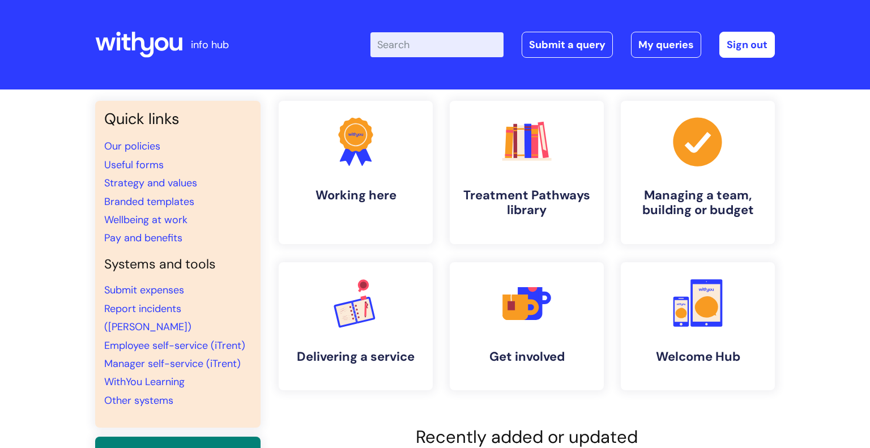 This screenshot has width=870, height=448. I want to click on a: Wellbeing at work, so click(146, 220).